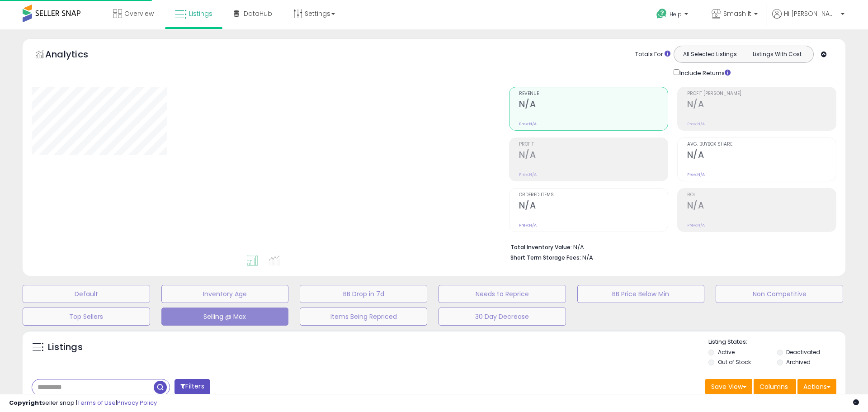 The height and width of the screenshot is (412, 868). Describe the element at coordinates (542, 247) in the screenshot. I see `b: Total Inventory Value:` at that location.